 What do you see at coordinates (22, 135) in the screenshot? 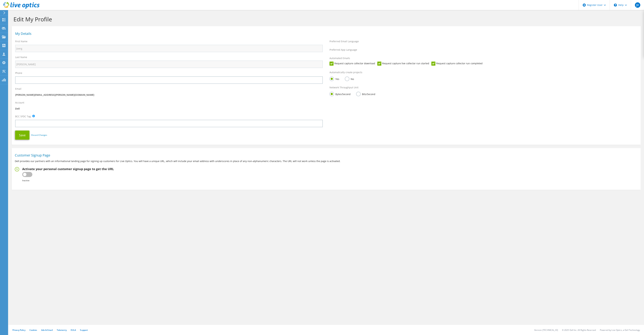
I see `button: Save` at bounding box center [22, 135].